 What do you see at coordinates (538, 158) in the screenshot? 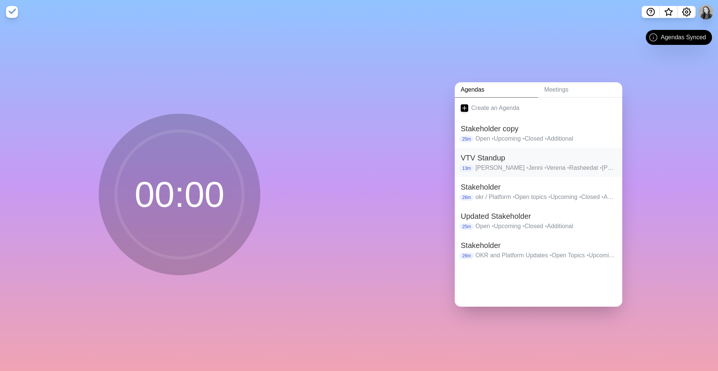
I see `h2: VTV Standup` at bounding box center [538, 158].